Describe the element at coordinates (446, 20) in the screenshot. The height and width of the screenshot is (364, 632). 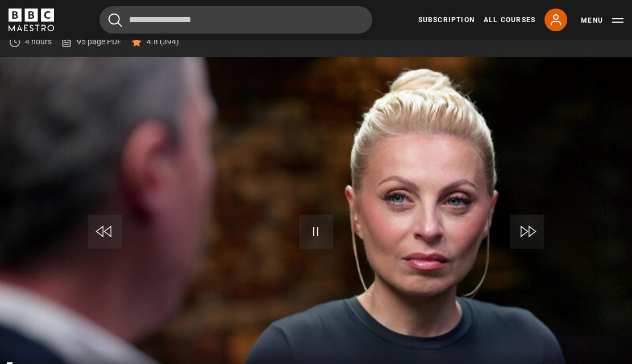
I see `a: Subscription` at that location.